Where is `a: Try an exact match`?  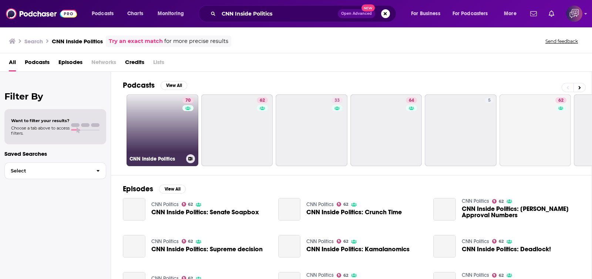 a: Try an exact match is located at coordinates (136, 41).